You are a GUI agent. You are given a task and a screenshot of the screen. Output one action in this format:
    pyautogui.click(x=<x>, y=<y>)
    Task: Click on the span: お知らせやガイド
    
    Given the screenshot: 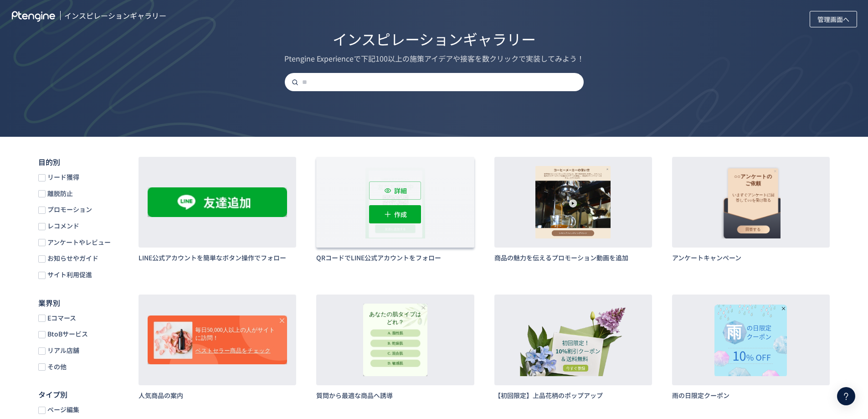 What is the action you would take?
    pyautogui.click(x=72, y=258)
    